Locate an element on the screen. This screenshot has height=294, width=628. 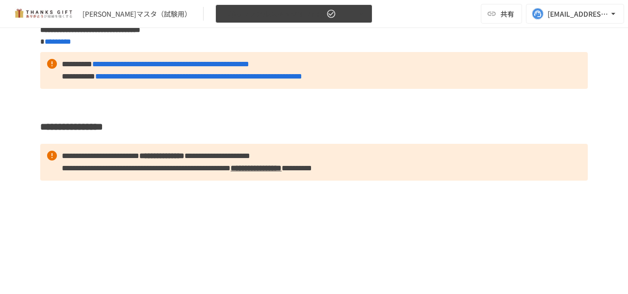
span: 共有 is located at coordinates (507, 14).